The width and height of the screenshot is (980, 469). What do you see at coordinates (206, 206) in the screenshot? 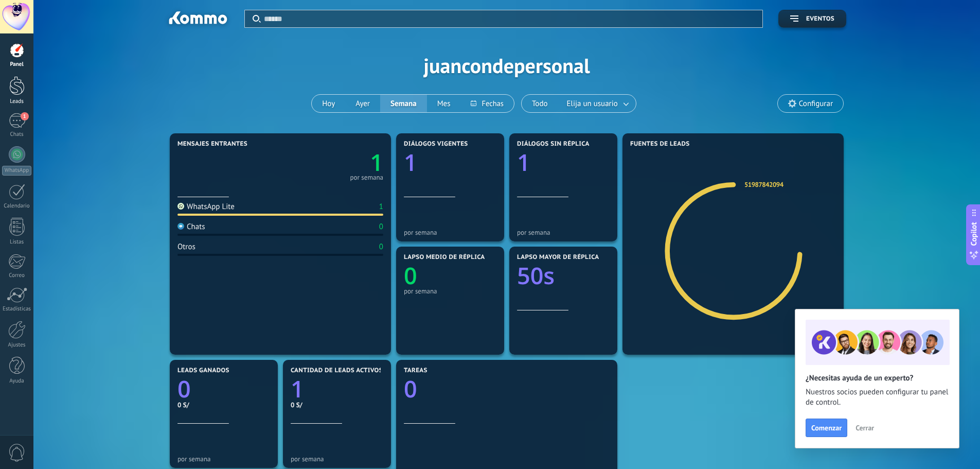
I see `div: WhatsApp Lite` at bounding box center [206, 206].